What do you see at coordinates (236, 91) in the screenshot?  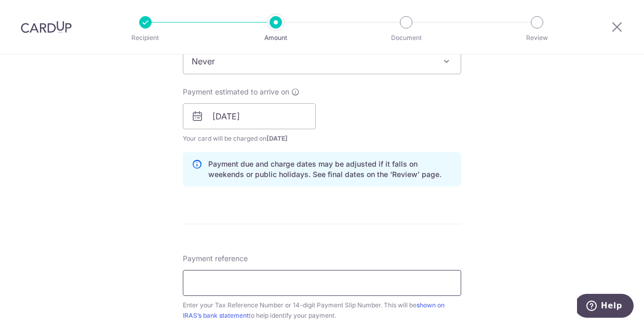 I see `span: Payment estimated to arrive on` at bounding box center [236, 91].